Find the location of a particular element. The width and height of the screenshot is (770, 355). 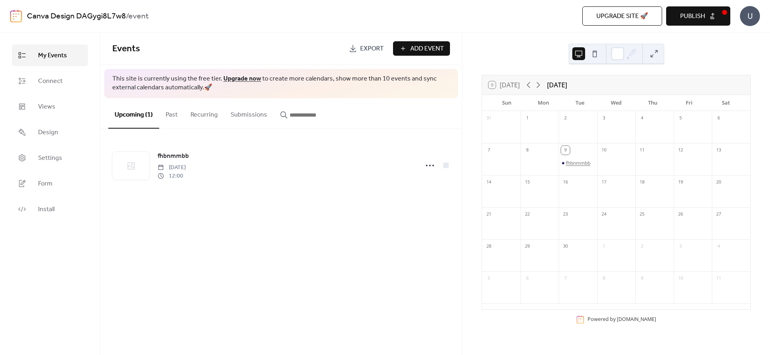

a: Upgrade now is located at coordinates (242, 79).